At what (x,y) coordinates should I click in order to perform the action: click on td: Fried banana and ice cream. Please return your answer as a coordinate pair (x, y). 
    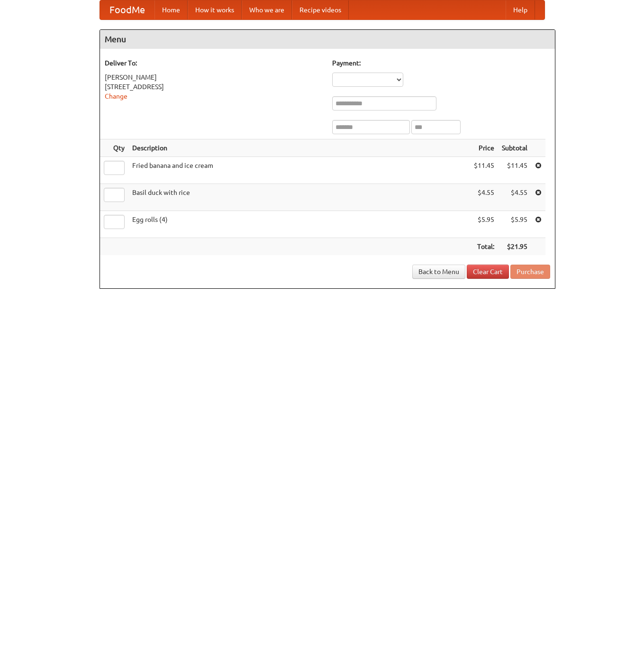
    Looking at the image, I should click on (299, 170).